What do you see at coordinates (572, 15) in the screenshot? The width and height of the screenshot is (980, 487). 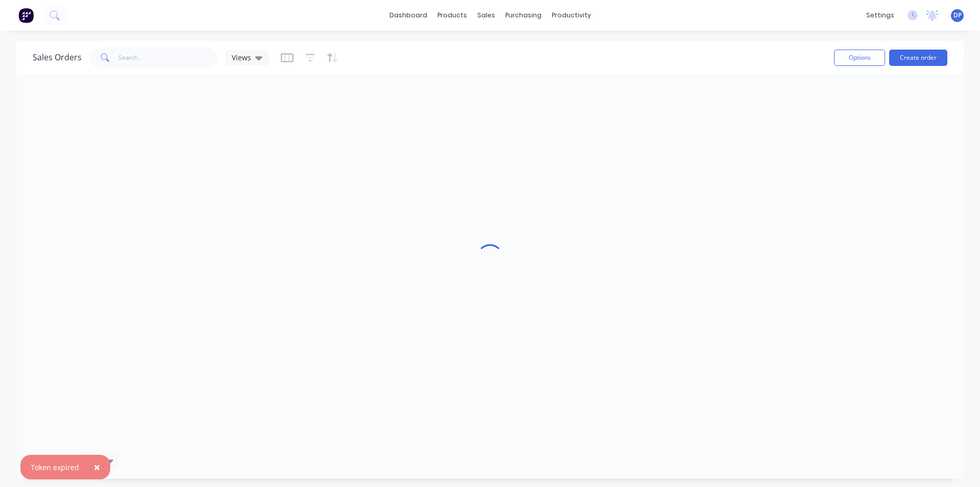 I see `div: productivity` at bounding box center [572, 15].